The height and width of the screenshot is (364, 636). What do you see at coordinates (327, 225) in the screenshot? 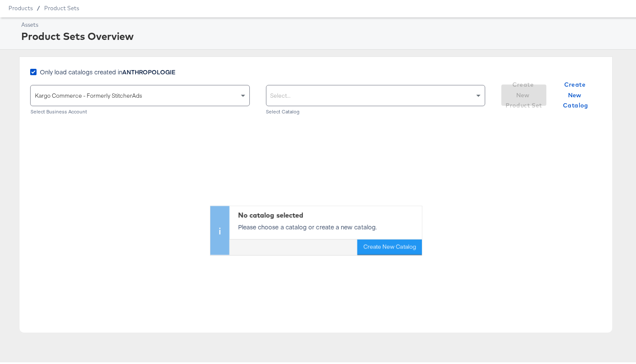
I see `p: Please choose a catalog or create a new catalog.` at bounding box center [327, 225].